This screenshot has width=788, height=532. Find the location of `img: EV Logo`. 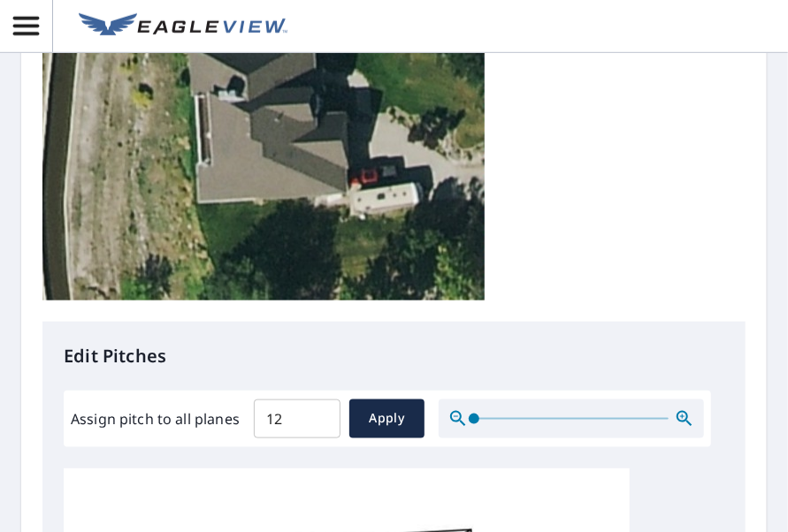

img: EV Logo is located at coordinates (183, 27).